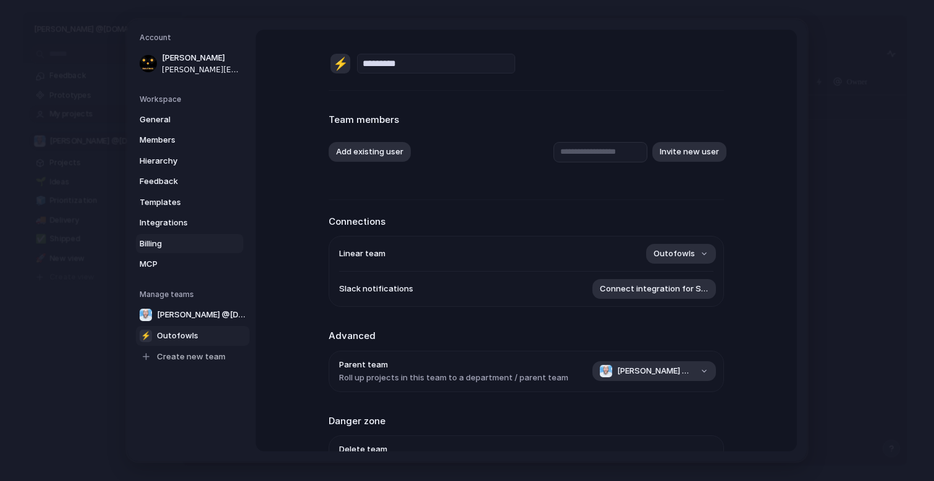  Describe the element at coordinates (696, 456) in the screenshot. I see `button: Delete` at that location.